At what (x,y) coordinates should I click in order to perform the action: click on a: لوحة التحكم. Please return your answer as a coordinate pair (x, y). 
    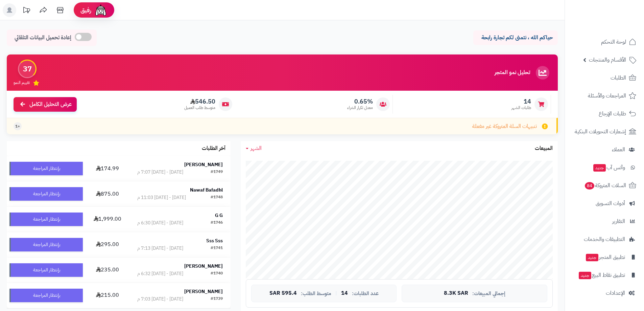
    Looking at the image, I should click on (605, 42).